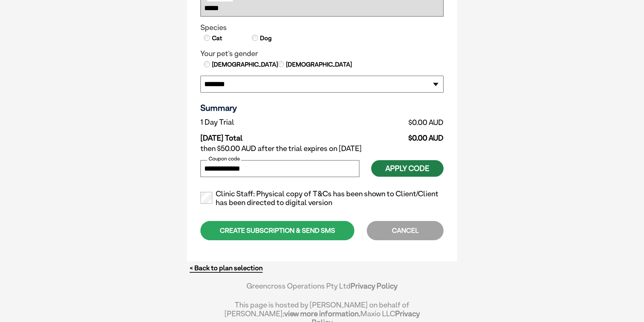  What do you see at coordinates (374, 285) in the screenshot?
I see `a: Privacy Policy` at bounding box center [374, 285].